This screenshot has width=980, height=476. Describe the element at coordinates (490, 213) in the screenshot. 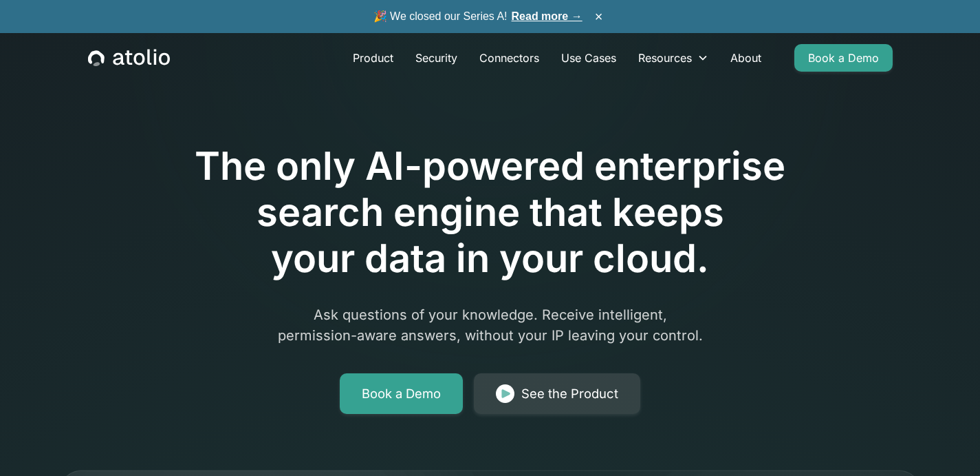

I see `h1: The only AI-powered enterprise search engine that keeps your data in your cloud.` at that location.